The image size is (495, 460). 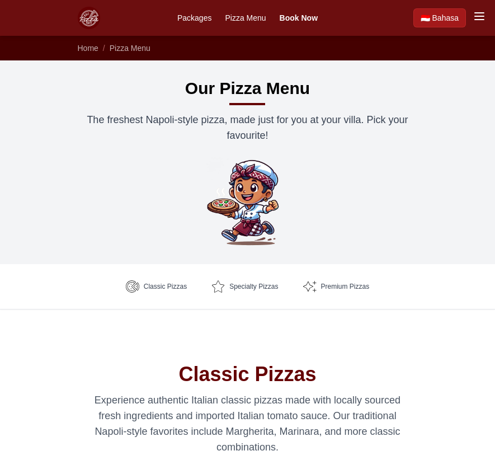 What do you see at coordinates (88, 48) in the screenshot?
I see `a: Home` at bounding box center [88, 48].